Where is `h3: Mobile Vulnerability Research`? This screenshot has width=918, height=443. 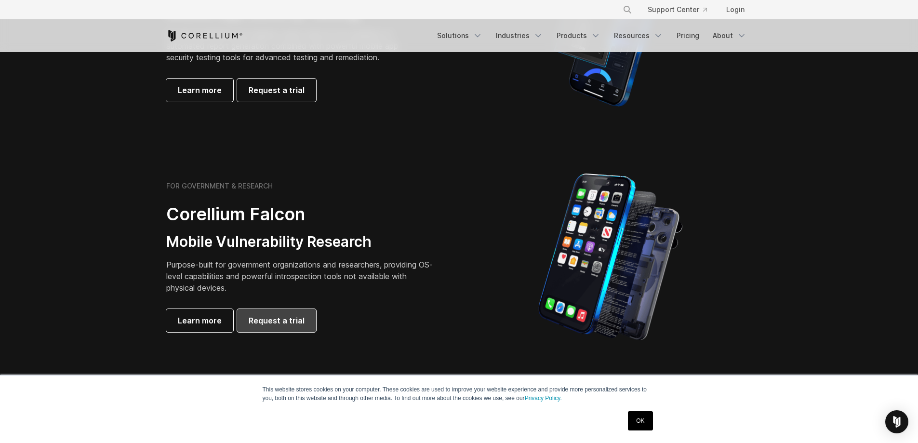 h3: Mobile Vulnerability Research is located at coordinates (301, 242).